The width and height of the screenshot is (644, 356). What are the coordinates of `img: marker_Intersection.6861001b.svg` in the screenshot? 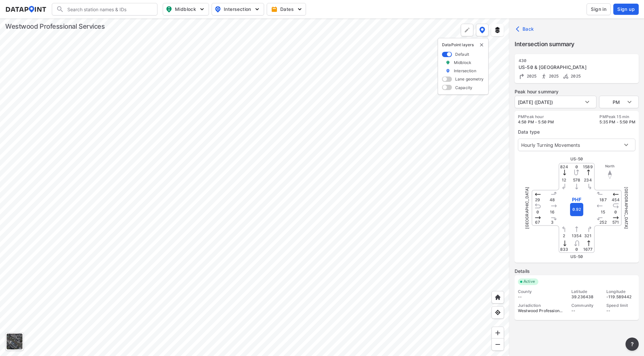 It's located at (448, 71).